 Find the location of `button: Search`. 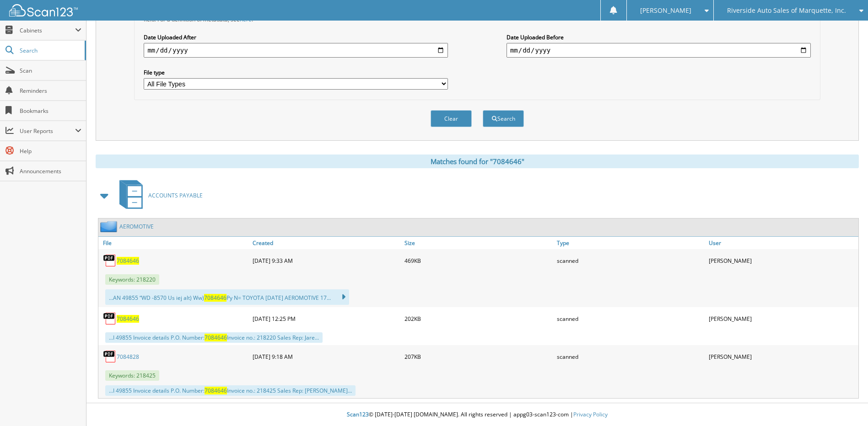

button: Search is located at coordinates (504, 118).